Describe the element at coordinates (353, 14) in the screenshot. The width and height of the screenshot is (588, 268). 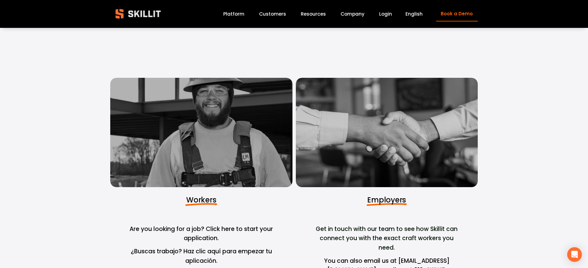
I see `a: Company` at that location.